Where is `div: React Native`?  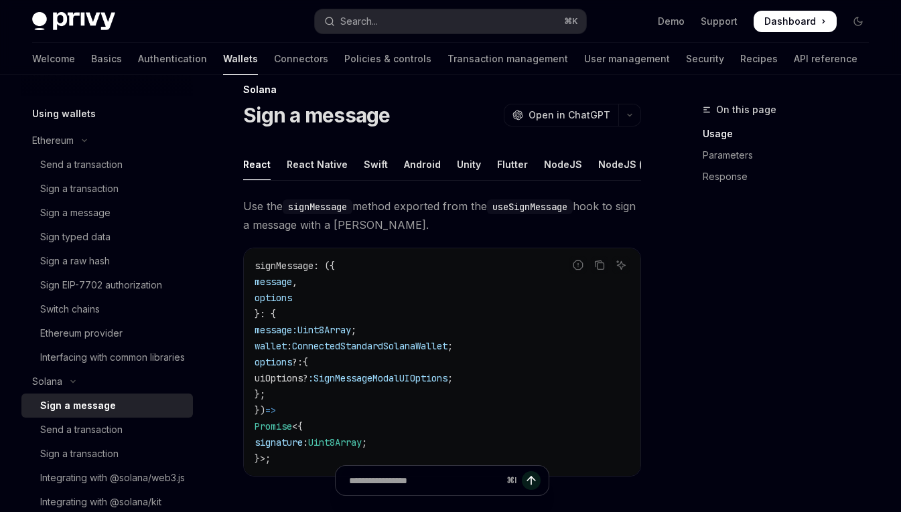 div: React Native is located at coordinates (317, 164).